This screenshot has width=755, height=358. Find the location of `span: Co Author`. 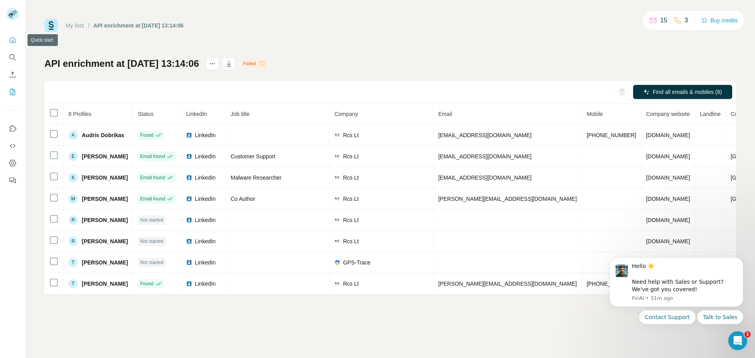

span: Co Author is located at coordinates (243, 199).